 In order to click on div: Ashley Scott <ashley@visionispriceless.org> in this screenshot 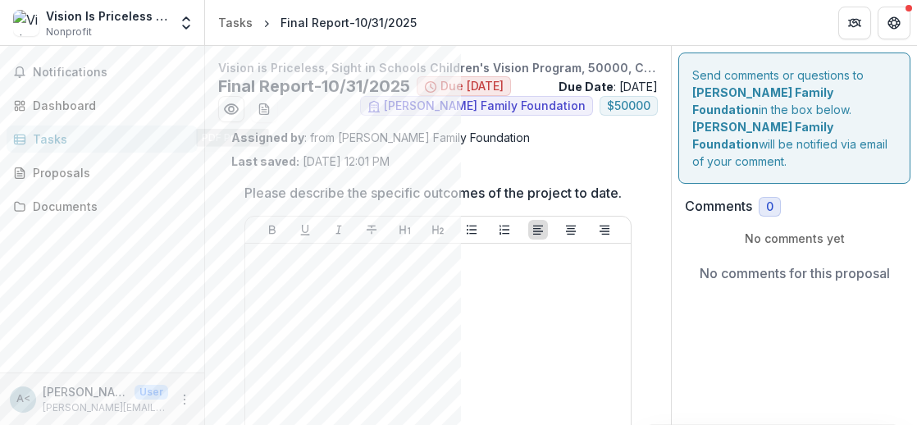, I will do `click(23, 398)`.